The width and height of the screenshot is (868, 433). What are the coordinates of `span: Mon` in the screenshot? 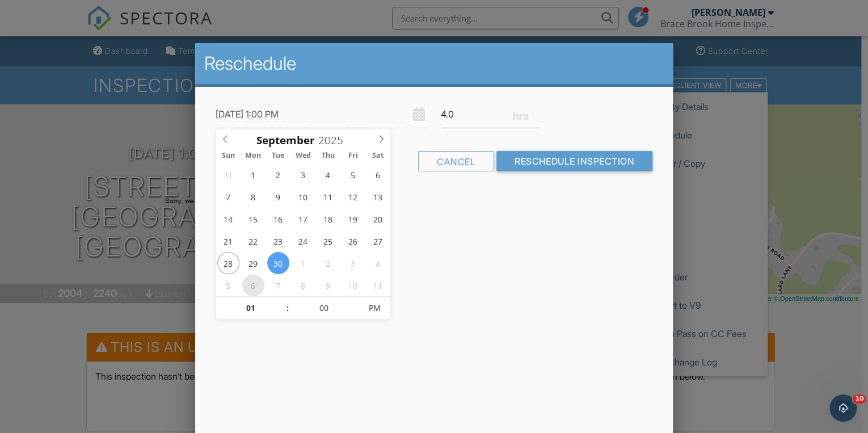 It's located at (253, 156).